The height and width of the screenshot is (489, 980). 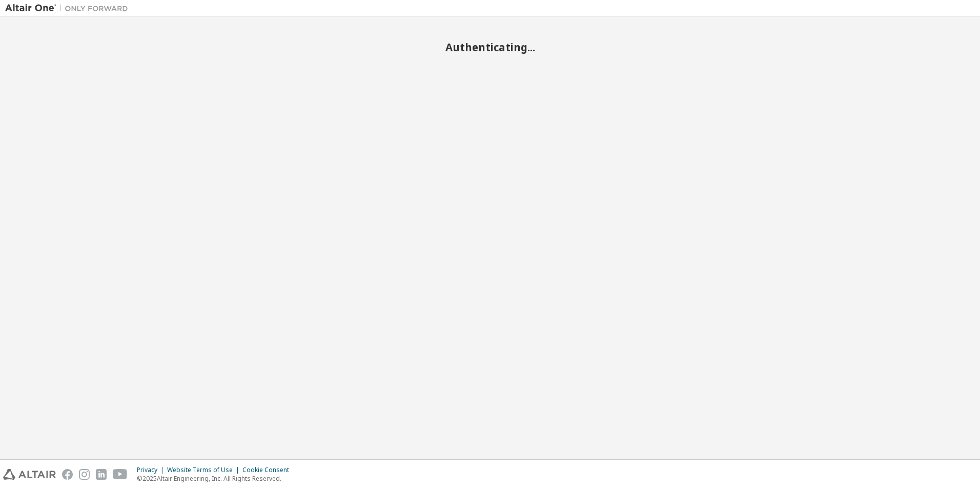 What do you see at coordinates (84, 474) in the screenshot?
I see `img: instagram.svg` at bounding box center [84, 474].